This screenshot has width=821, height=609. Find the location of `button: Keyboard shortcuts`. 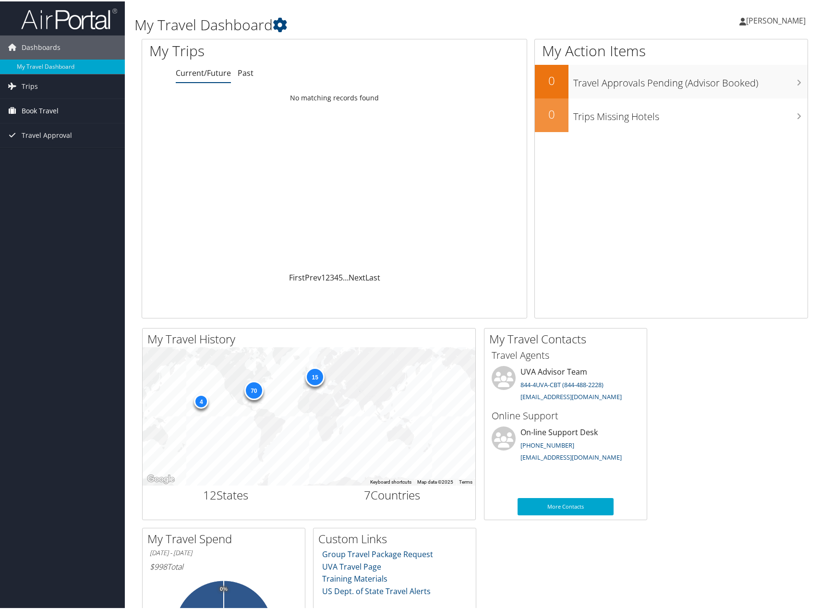

button: Keyboard shortcuts is located at coordinates (391, 480).